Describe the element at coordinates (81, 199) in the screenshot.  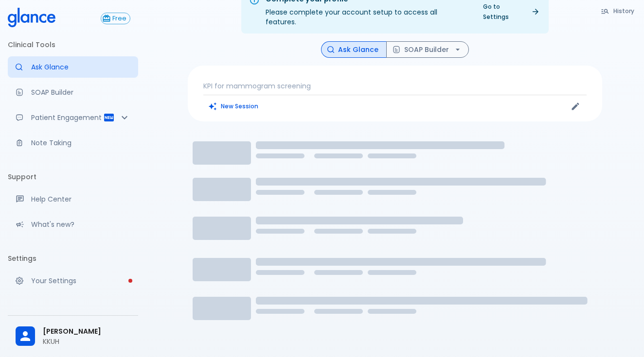
I see `p: Help Center` at that location.